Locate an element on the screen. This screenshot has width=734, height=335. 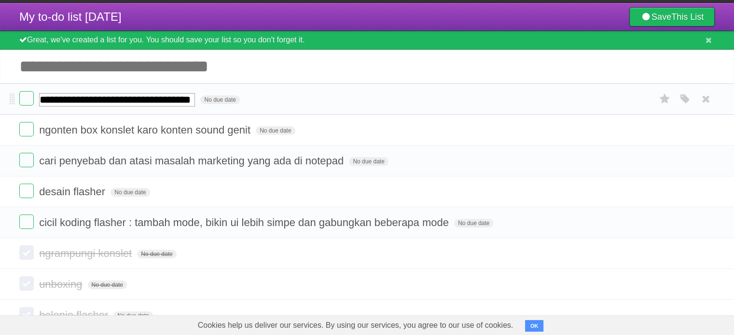
span: ngonten box konslet karo konten sound genit is located at coordinates (146, 130).